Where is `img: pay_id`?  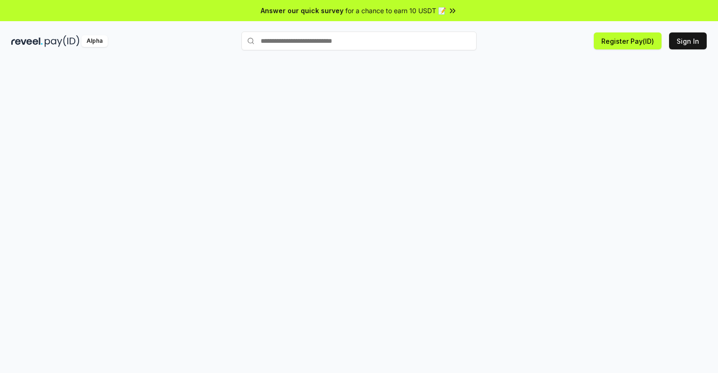 img: pay_id is located at coordinates (62, 41).